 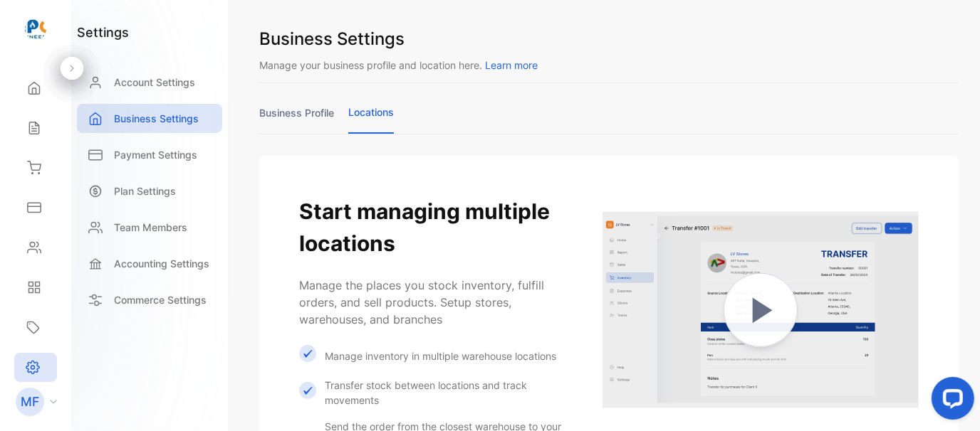 I want to click on h1: Start managing multiple locations, so click(x=436, y=228).